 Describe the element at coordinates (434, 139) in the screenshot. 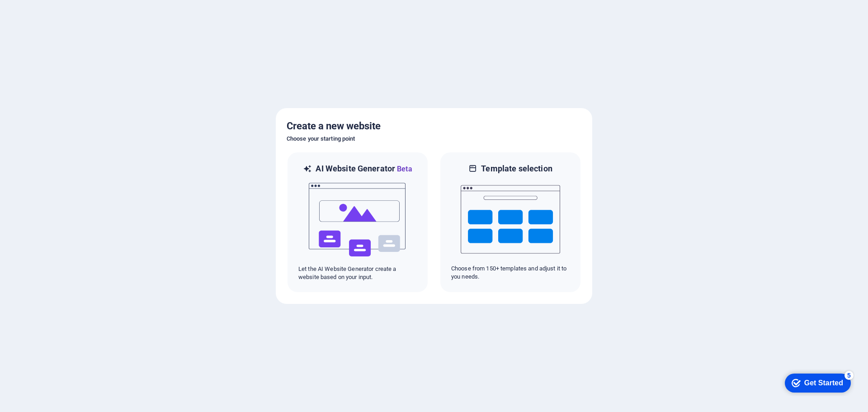

I see `h6: Choose your starting point` at that location.